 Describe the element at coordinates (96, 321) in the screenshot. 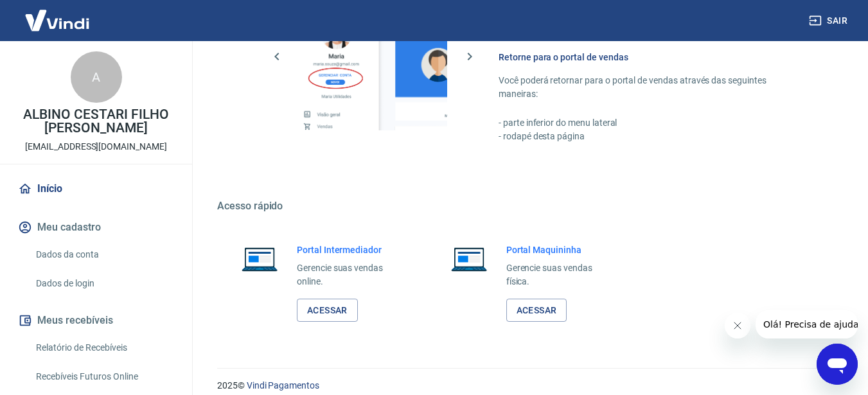

I see `button: Meus recebíveis` at that location.